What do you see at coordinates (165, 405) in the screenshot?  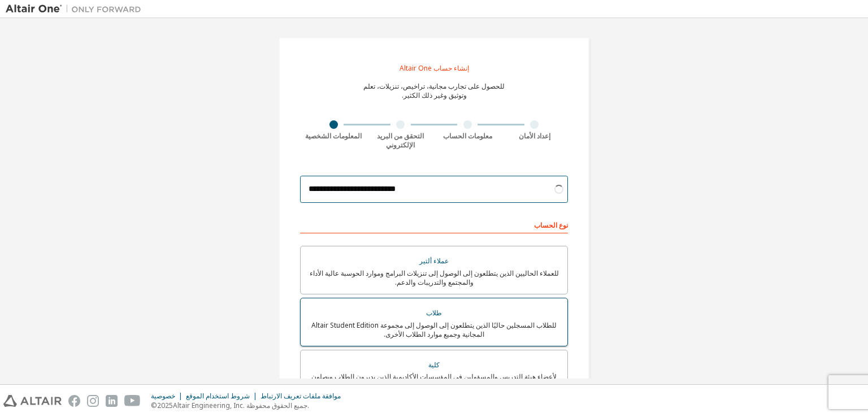 I see `font: 2025` at bounding box center [165, 405].